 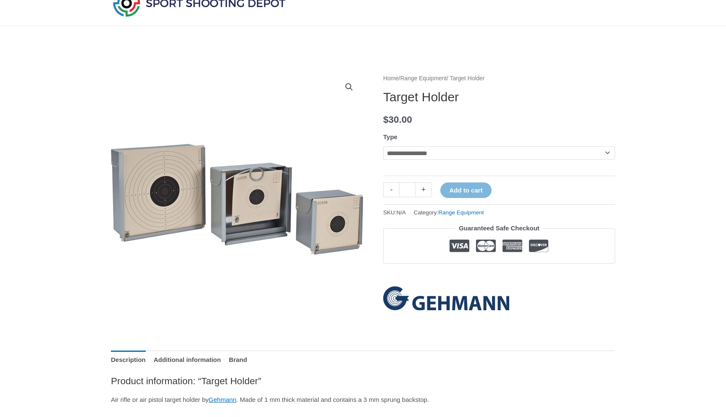 What do you see at coordinates (363, 400) in the screenshot?
I see `p: Air rifle or air pistol target holder by . Made of 1 mm thick material and contains a 3 mm sprung...` at bounding box center [363, 400].